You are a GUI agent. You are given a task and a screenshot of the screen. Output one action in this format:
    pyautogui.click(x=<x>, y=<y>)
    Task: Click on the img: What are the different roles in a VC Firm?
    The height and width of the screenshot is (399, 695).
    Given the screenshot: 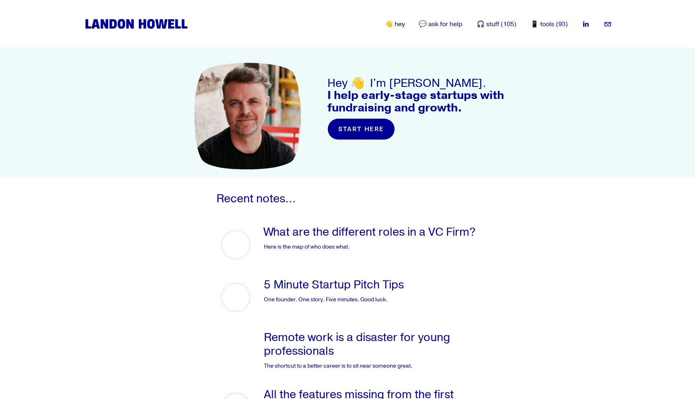 What is the action you would take?
    pyautogui.click(x=236, y=245)
    